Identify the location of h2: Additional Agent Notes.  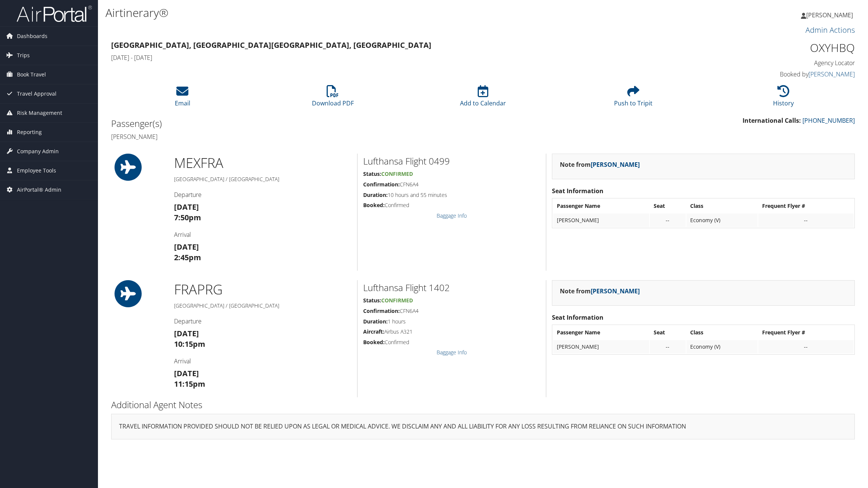
(483, 405).